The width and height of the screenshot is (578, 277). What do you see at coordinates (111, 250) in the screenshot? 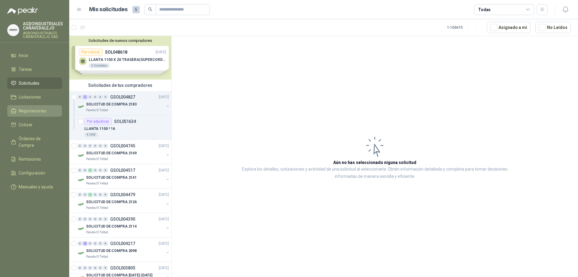
I see `p: SOLICITUD DE COMPRA 2098` at bounding box center [111, 250].